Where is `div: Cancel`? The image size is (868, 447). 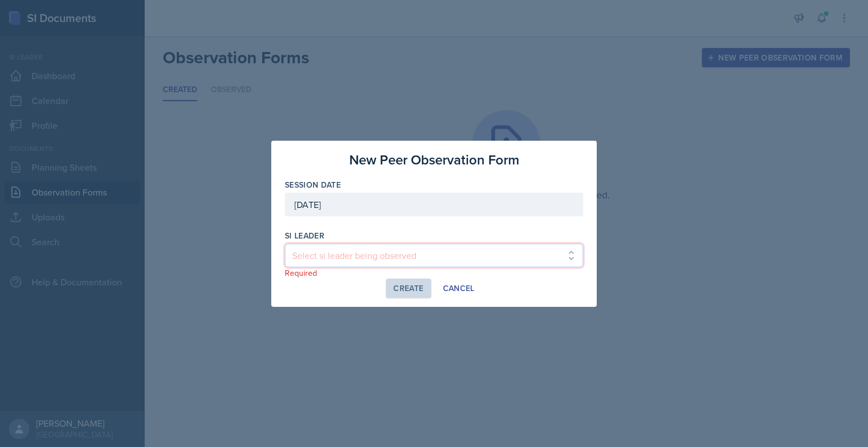
div: Cancel is located at coordinates (459, 288).